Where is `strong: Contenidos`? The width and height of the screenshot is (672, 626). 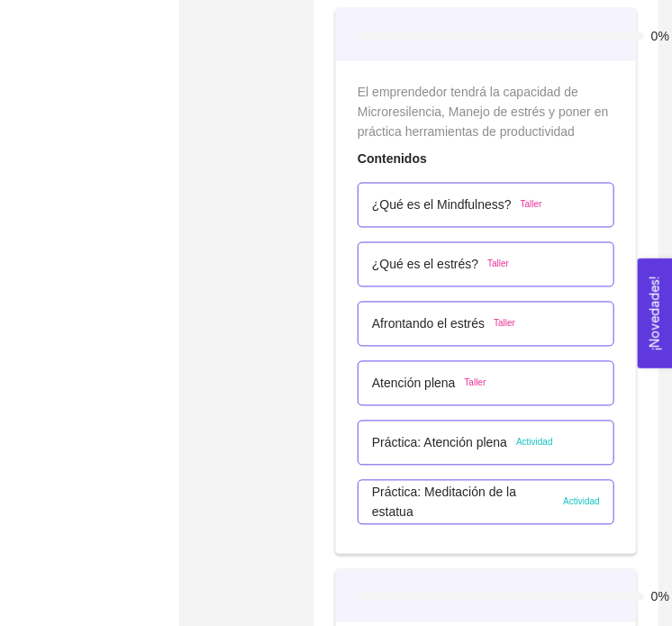 strong: Contenidos is located at coordinates (392, 158).